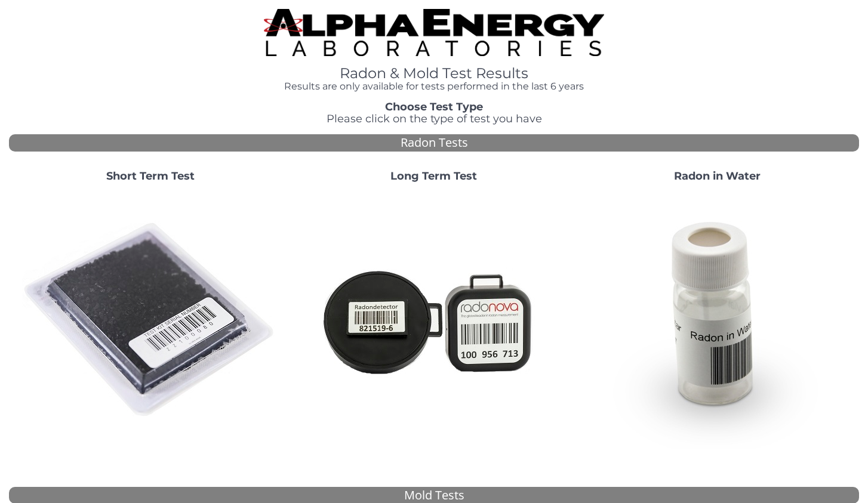  What do you see at coordinates (434, 73) in the screenshot?
I see `h1: Radon & Mold Test Results` at bounding box center [434, 73].